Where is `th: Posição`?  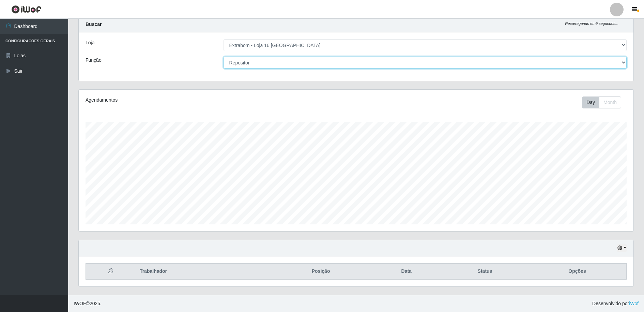
th: Posição is located at coordinates (321, 272).